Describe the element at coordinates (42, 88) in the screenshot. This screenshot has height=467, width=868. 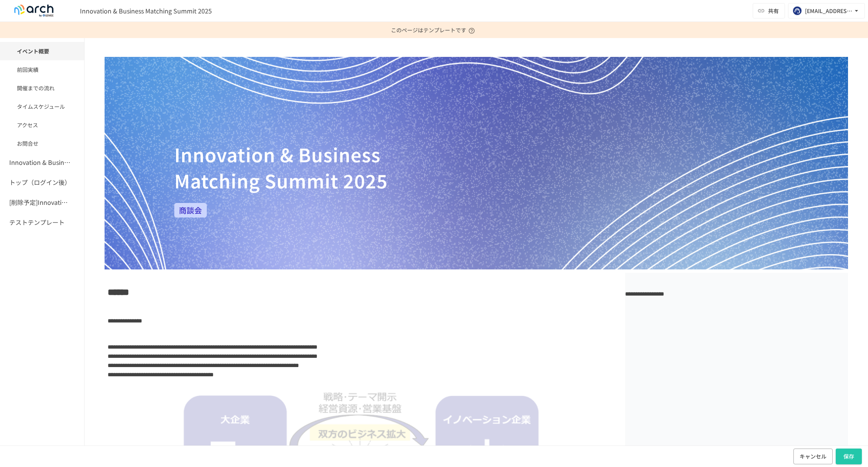
I see `span: 開催までの流れ` at that location.